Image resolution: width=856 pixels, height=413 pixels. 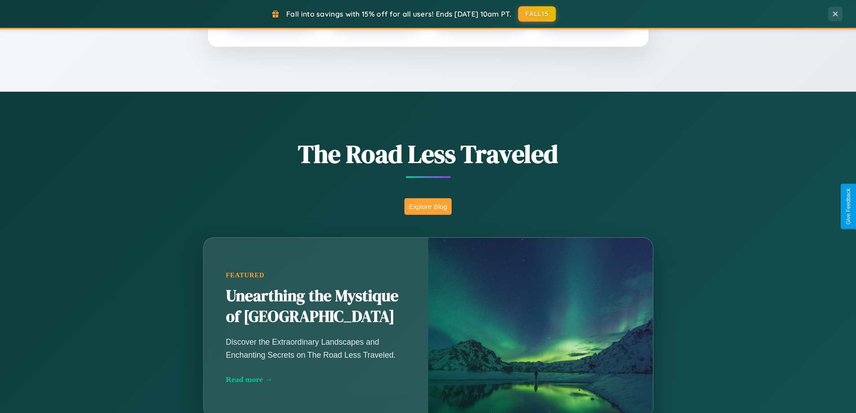 I want to click on button: FALL15, so click(x=537, y=14).